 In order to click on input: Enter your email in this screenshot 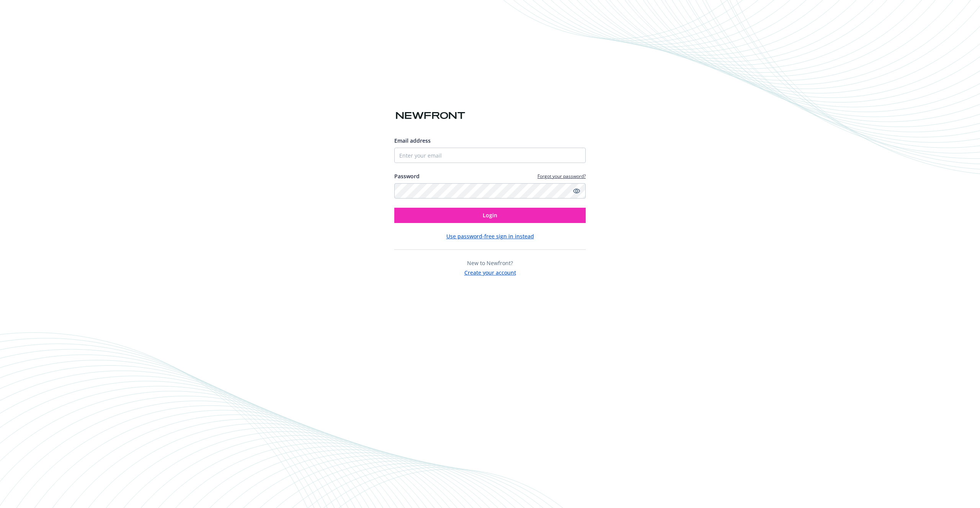, I will do `click(490, 155)`.